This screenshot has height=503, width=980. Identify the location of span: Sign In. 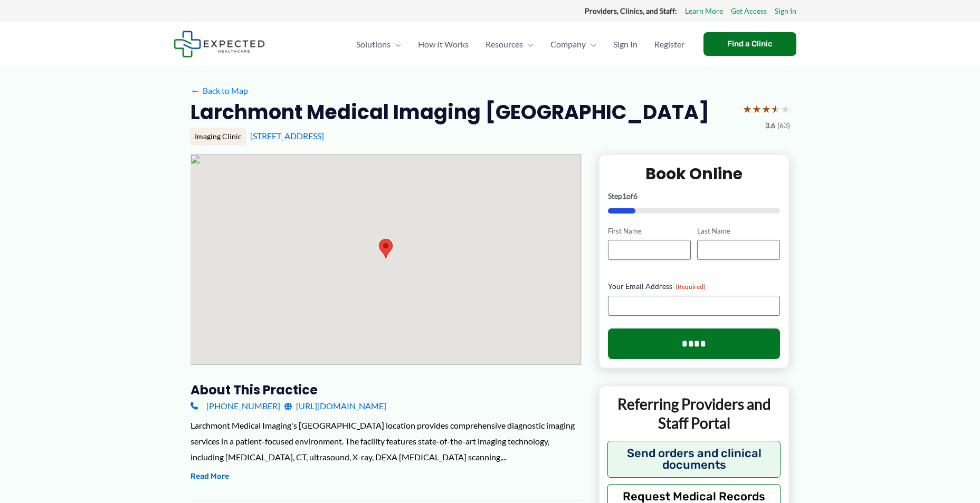
(625, 45).